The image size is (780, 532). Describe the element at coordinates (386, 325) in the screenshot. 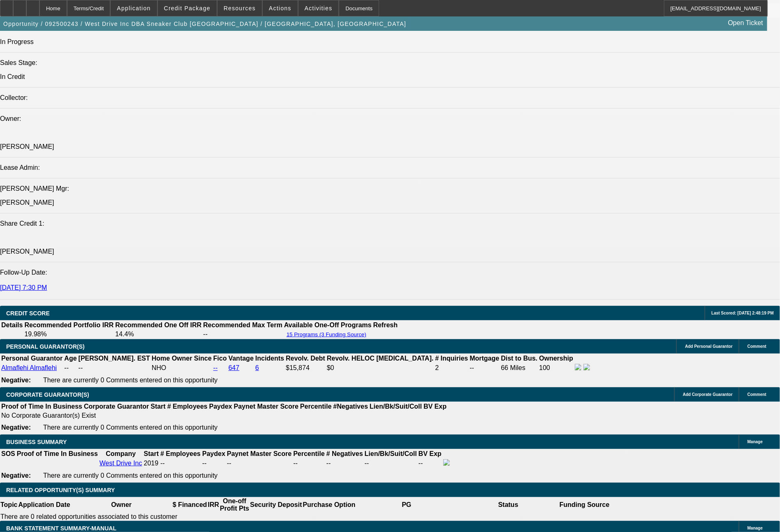

I see `th: Refresh` at that location.